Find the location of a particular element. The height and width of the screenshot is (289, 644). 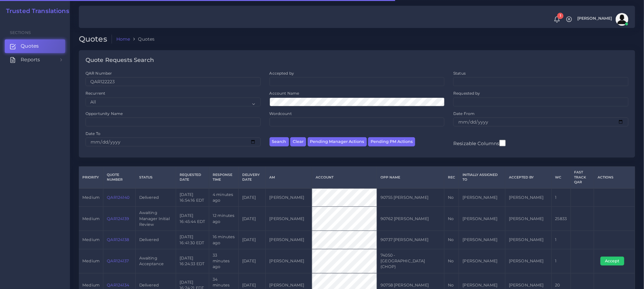

span: Quotes is located at coordinates (30, 46).